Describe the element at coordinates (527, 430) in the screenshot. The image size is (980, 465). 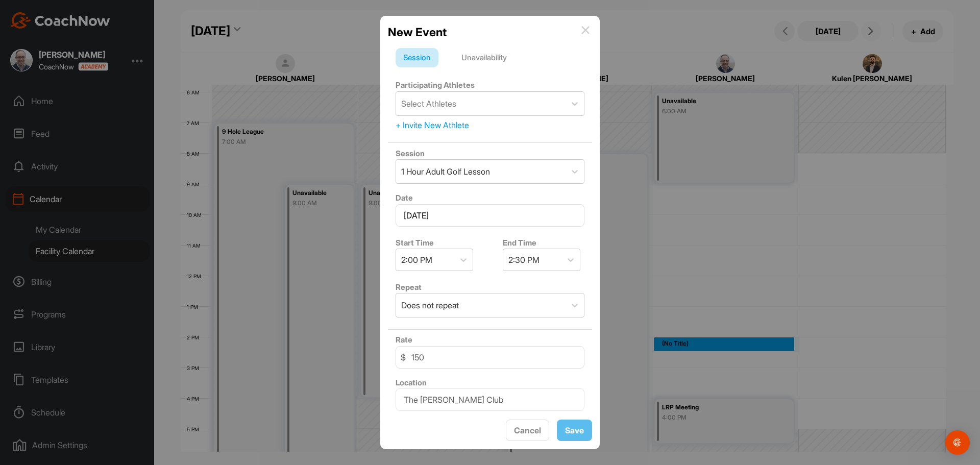
I see `button: Cancel` at that location.